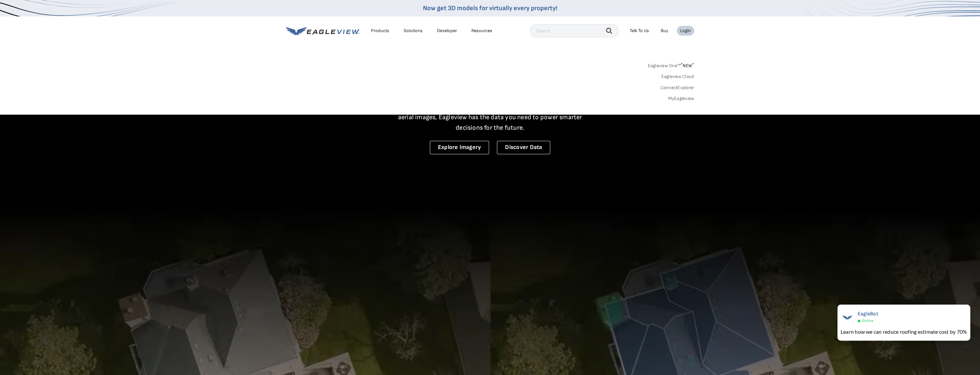 The image size is (980, 375). Describe the element at coordinates (639, 31) in the screenshot. I see `div: Talk To Us` at that location.